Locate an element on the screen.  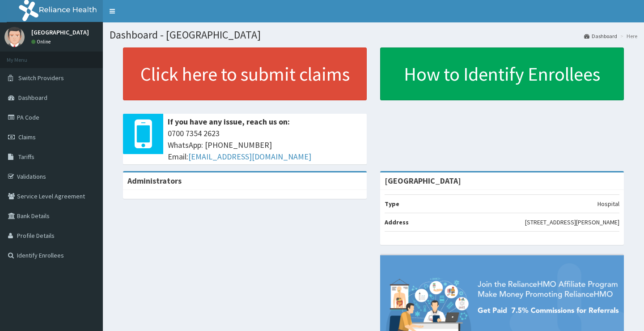
b: Type is located at coordinates (392, 204).